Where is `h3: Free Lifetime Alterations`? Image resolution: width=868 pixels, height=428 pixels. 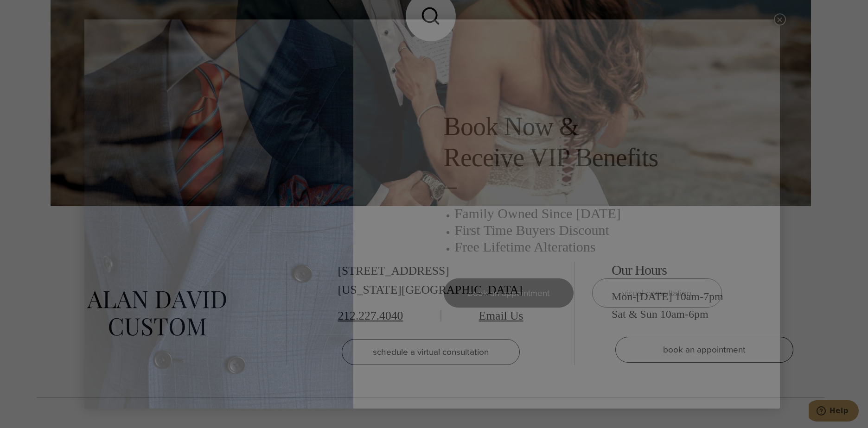
h3: Free Lifetime Alterations is located at coordinates (589, 247).